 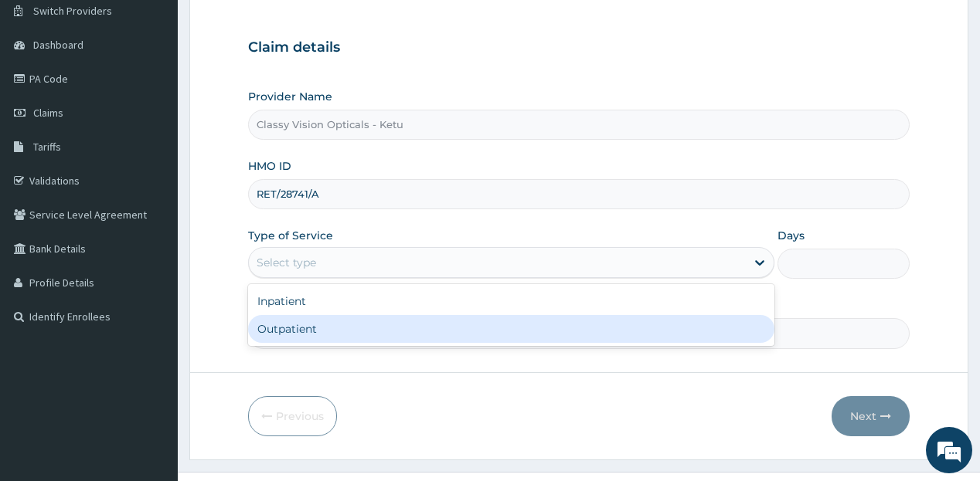 What do you see at coordinates (286, 263) in the screenshot?
I see `div: Select type` at bounding box center [286, 263].